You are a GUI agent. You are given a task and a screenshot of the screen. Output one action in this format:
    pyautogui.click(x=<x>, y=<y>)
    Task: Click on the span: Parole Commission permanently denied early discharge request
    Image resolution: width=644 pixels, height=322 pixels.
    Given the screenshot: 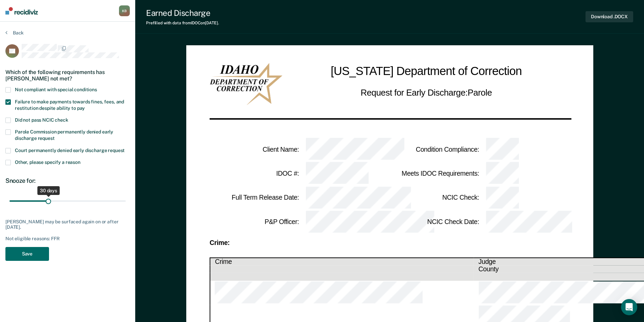 What is the action you would take?
    pyautogui.click(x=64, y=135)
    